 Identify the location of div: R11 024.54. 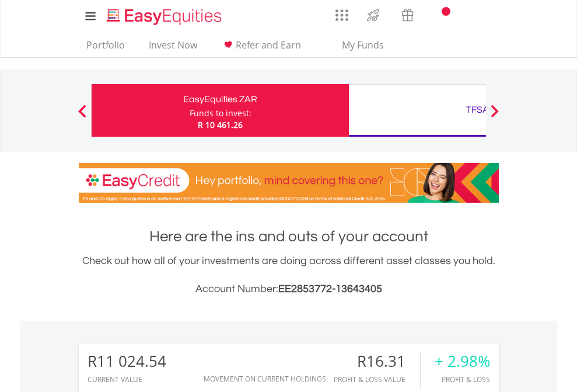
(127, 361).